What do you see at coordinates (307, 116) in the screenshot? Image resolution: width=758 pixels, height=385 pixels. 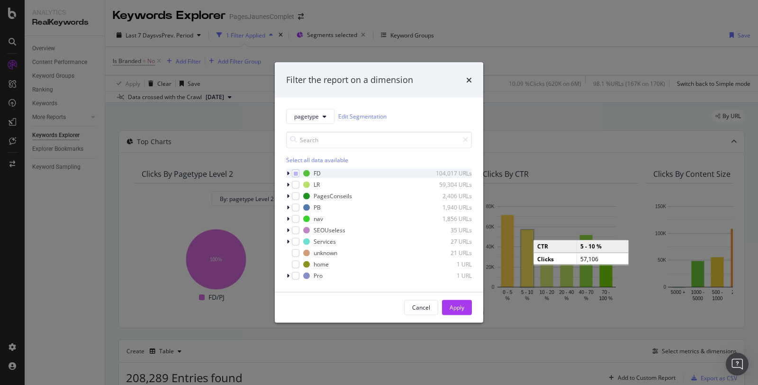 I see `span: pagetype` at bounding box center [307, 116].